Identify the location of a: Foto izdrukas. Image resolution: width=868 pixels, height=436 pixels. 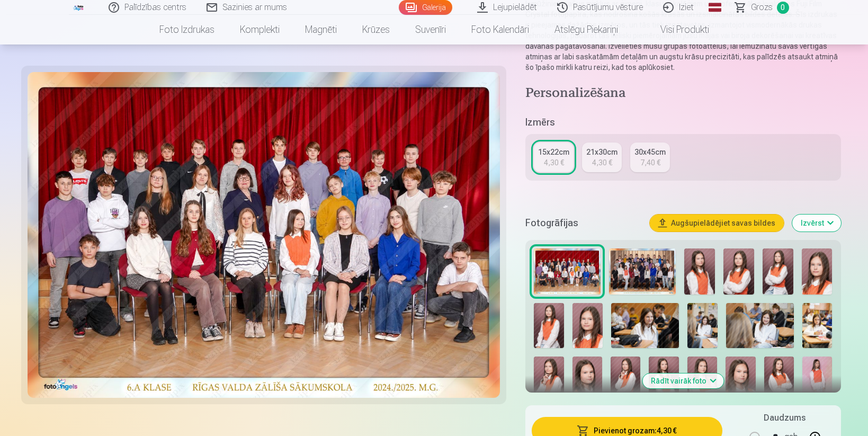
(187, 29).